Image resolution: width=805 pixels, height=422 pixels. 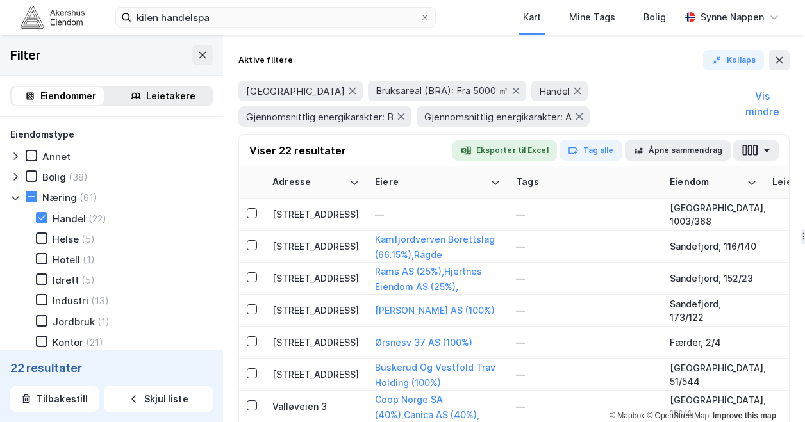 What do you see at coordinates (316, 406) in the screenshot?
I see `div: Valløveien 3` at bounding box center [316, 406].